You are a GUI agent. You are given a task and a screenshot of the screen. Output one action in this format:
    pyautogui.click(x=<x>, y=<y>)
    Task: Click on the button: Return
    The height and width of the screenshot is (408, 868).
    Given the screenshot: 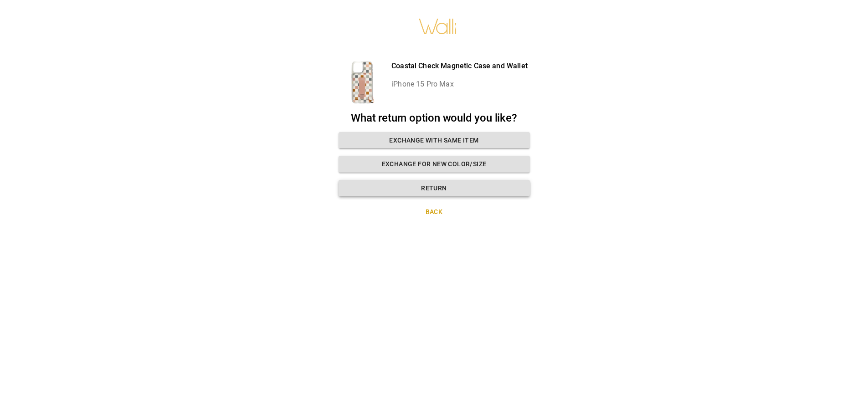 What is the action you would take?
    pyautogui.click(x=435, y=188)
    